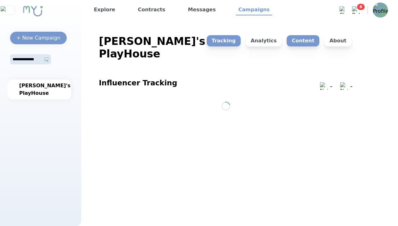 The image size is (398, 226). What do you see at coordinates (104, 10) in the screenshot?
I see `a: Explore` at bounding box center [104, 10].